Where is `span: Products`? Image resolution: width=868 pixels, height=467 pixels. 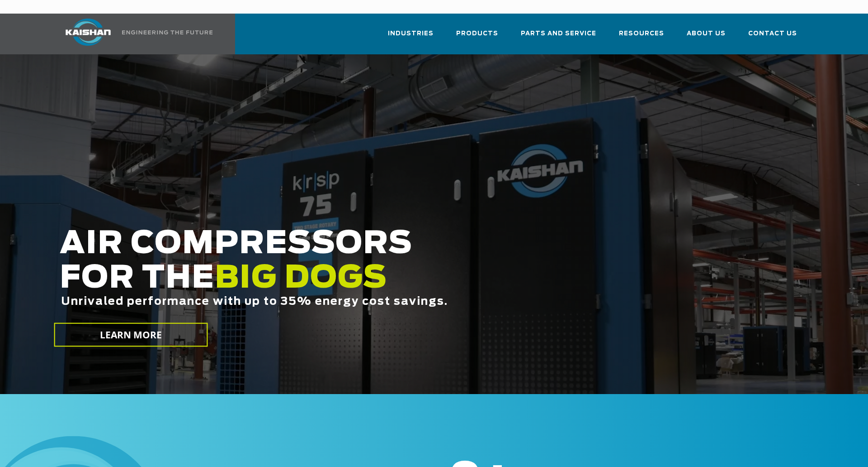
span: Products is located at coordinates (477, 34).